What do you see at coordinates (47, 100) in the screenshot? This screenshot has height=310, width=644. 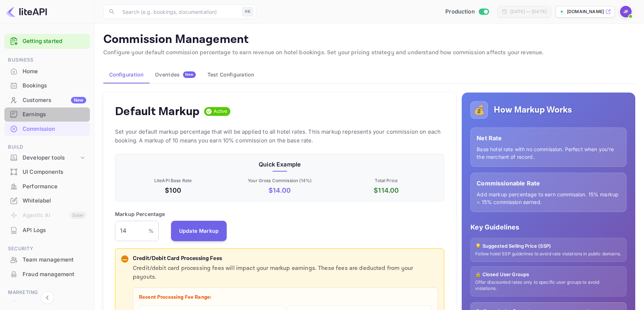 I see `div: CustomersNew` at bounding box center [47, 100].